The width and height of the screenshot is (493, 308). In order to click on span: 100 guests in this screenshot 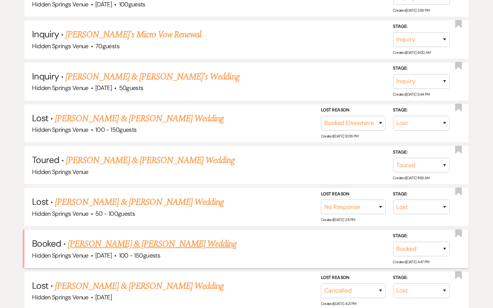, I will do `click(132, 4)`.